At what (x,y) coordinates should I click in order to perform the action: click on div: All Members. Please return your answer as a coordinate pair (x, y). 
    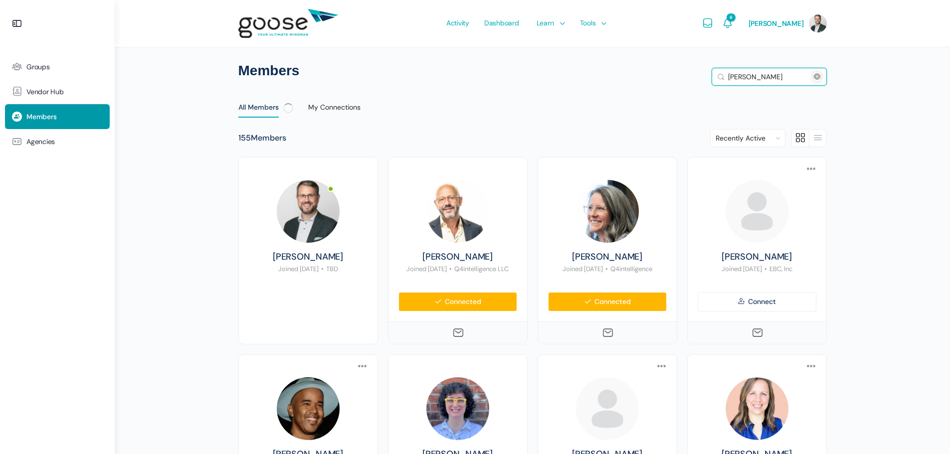
    Looking at the image, I should click on (258, 110).